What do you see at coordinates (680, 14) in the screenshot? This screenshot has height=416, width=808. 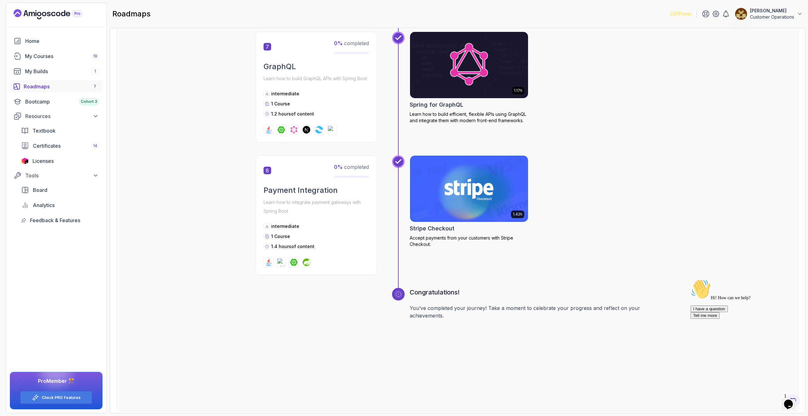 I see `p: 2351 Points` at bounding box center [680, 14].